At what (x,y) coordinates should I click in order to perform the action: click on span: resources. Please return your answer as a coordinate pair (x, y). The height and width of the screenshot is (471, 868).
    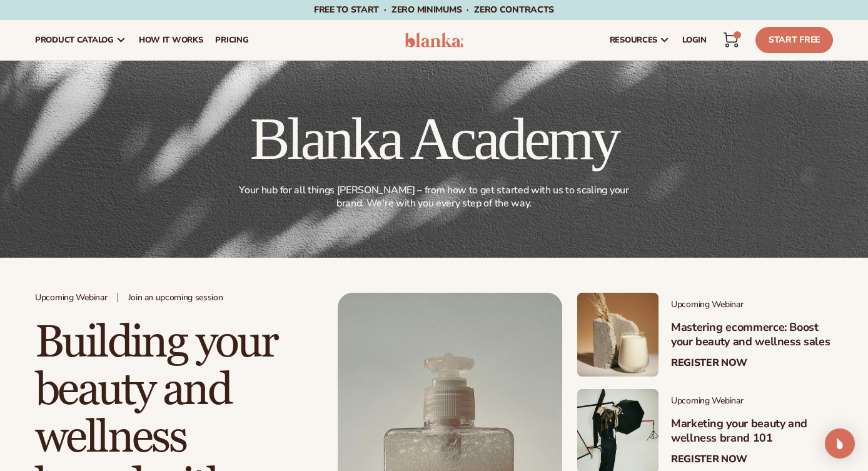
    Looking at the image, I should click on (633, 40).